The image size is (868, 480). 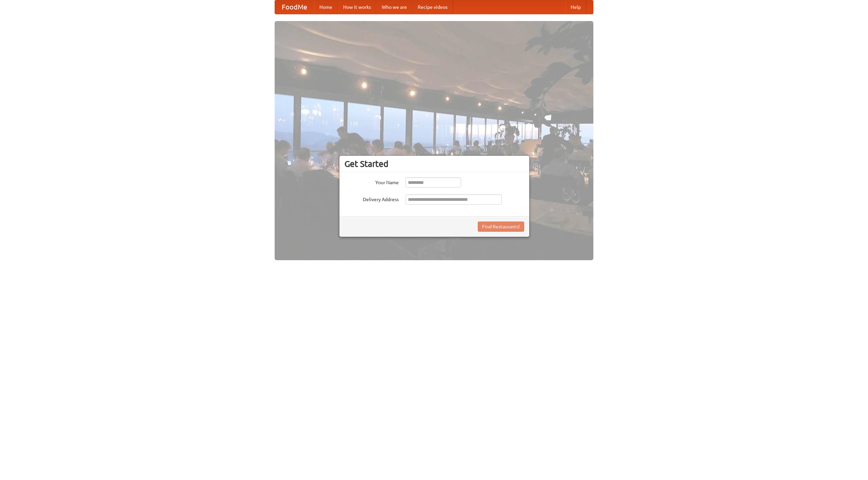 What do you see at coordinates (357, 7) in the screenshot?
I see `a: How it works` at bounding box center [357, 7].